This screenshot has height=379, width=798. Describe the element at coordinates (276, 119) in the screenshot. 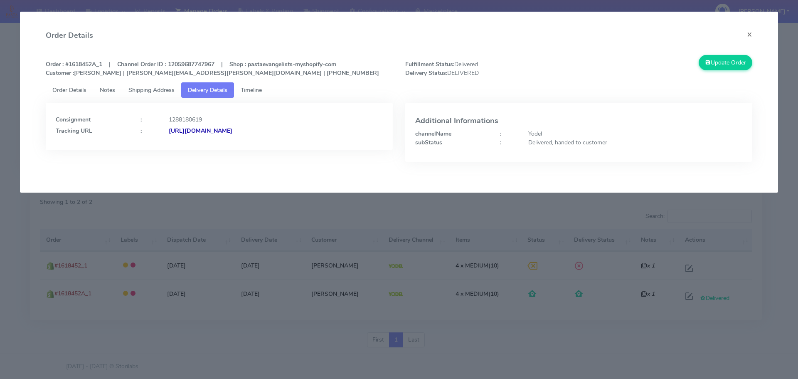

I see `div: 1288180619` at that location.